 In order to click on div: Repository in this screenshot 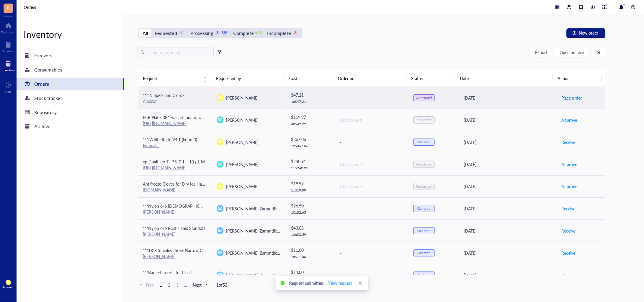, I will do `click(46, 112)`.